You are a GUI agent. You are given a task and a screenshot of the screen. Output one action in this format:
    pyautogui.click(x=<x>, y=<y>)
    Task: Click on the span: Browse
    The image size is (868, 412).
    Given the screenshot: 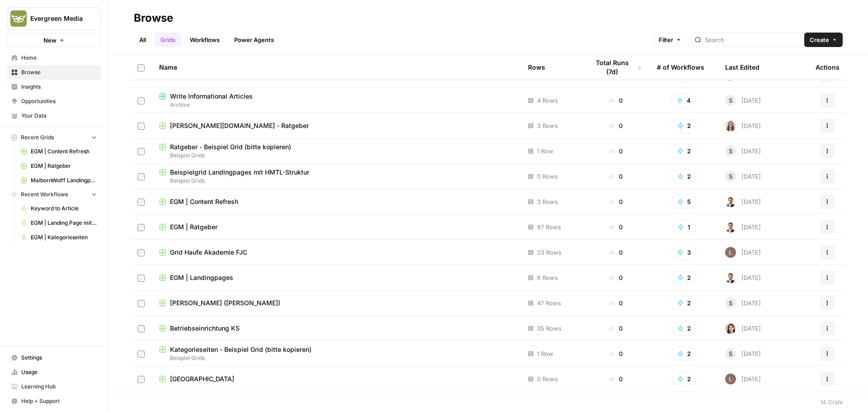 What is the action you would take?
    pyautogui.click(x=59, y=72)
    